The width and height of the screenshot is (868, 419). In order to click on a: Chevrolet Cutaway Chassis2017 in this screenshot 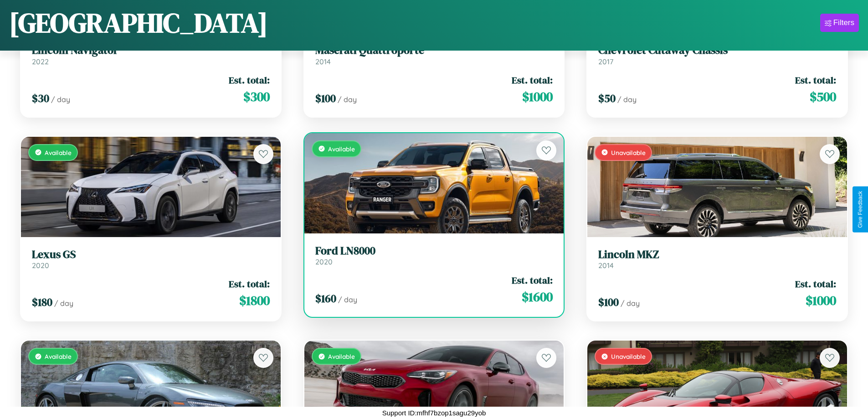, I will do `click(717, 55)`.